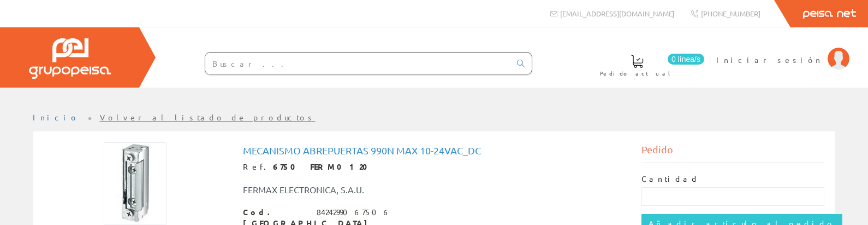 The image size is (868, 225). What do you see at coordinates (135, 183) in the screenshot?
I see `img: Foto artículo Mecanismo Abrepuertas 990n Max 10-24vac_dc (115.8x150)` at bounding box center [135, 183].